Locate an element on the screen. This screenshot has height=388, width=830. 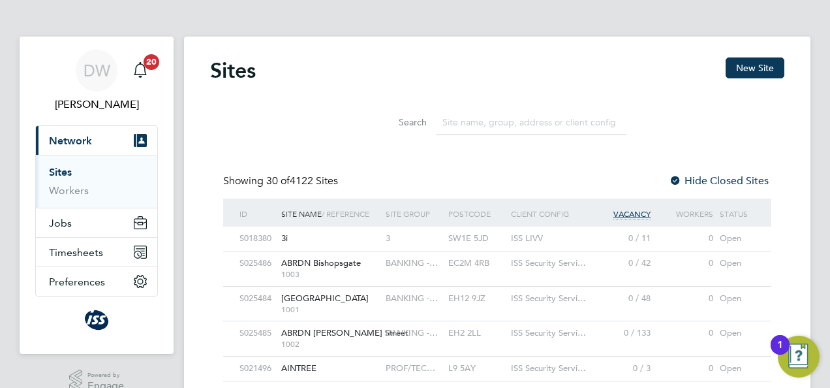
nav: Main navigation is located at coordinates (97, 195).